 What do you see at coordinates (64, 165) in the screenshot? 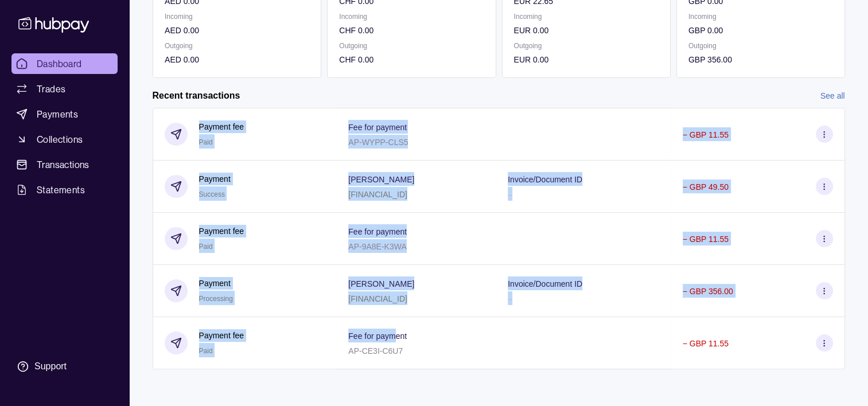
I see `a: Transactions` at bounding box center [64, 165].